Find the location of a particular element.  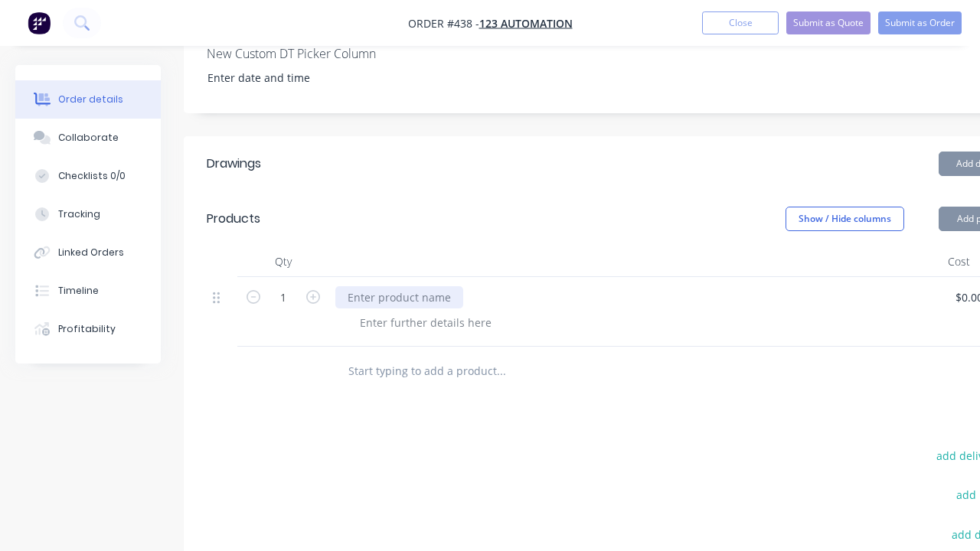

span: 123 Automation is located at coordinates (526, 23).